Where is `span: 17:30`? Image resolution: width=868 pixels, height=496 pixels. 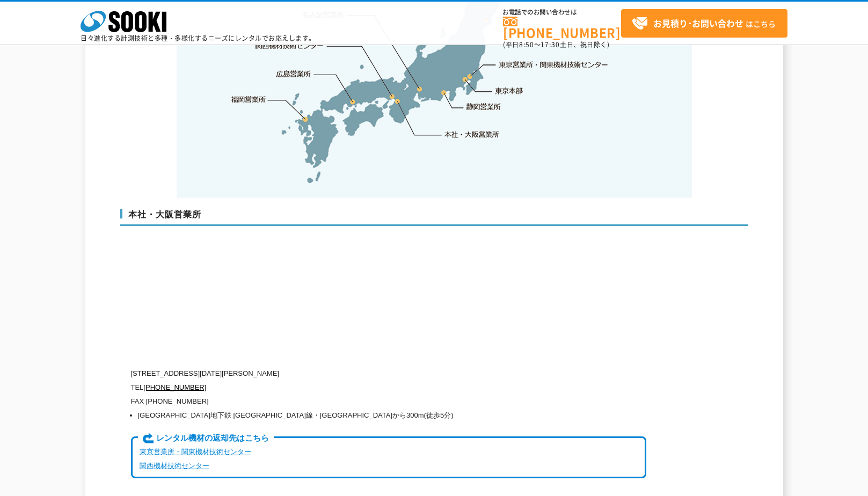 span: 17:30 is located at coordinates (550, 45).